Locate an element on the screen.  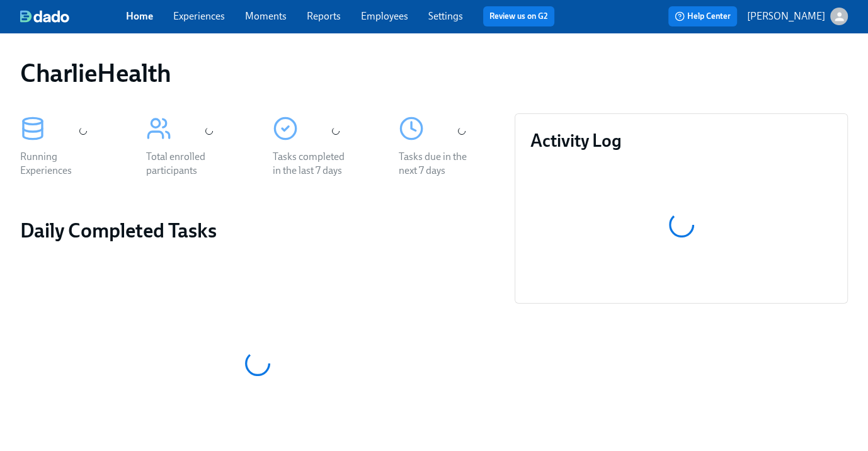
span: Help Center is located at coordinates (702, 17).